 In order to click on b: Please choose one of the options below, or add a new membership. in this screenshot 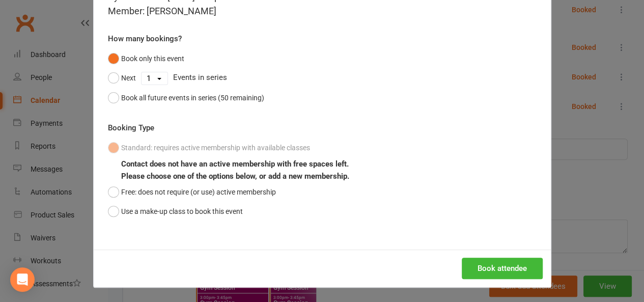, I will do `click(235, 176)`.